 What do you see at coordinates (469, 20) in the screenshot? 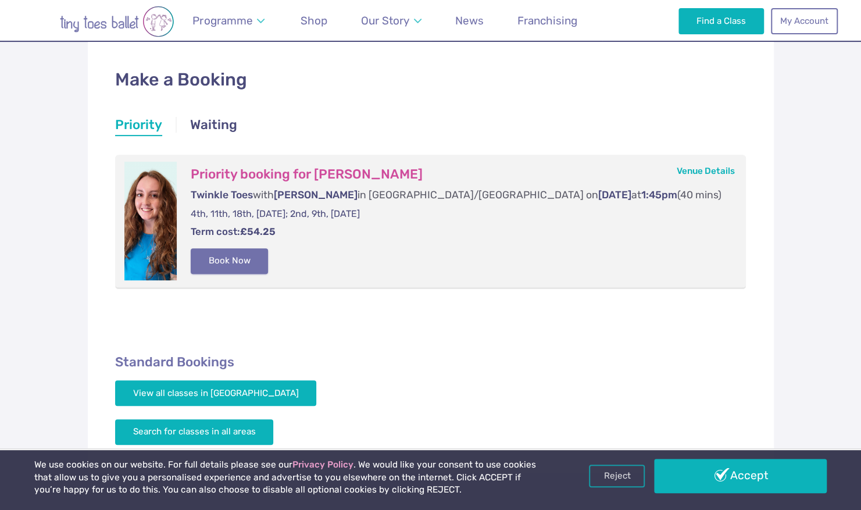
I see `span: News` at bounding box center [469, 20].